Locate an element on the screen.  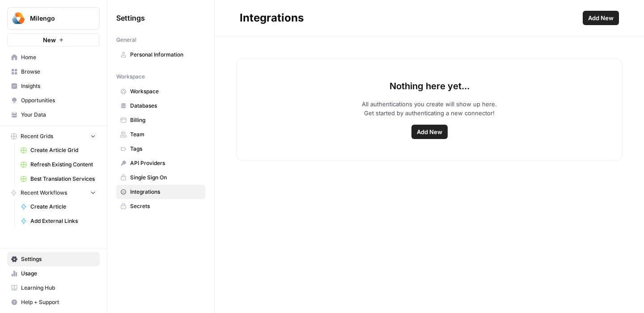
span: Browse is located at coordinates (58, 71).